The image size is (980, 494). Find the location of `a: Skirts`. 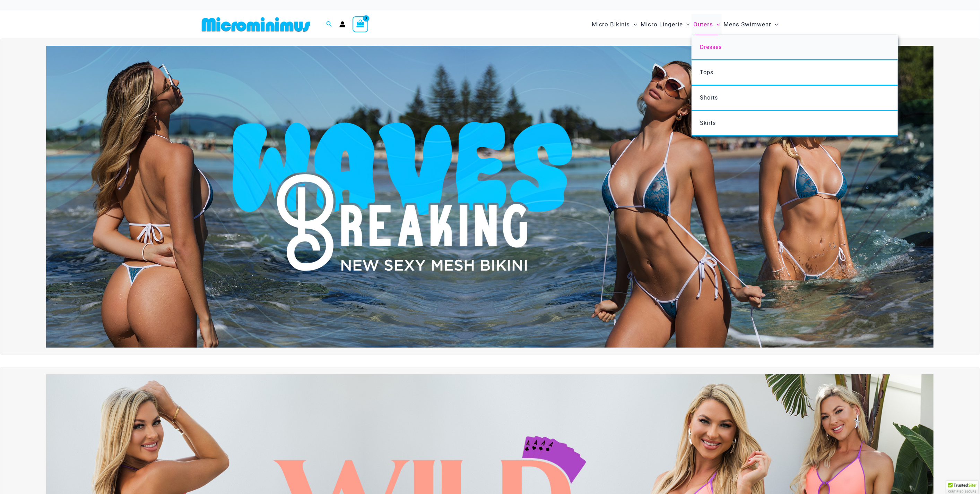

a: Skirts is located at coordinates (795, 124).